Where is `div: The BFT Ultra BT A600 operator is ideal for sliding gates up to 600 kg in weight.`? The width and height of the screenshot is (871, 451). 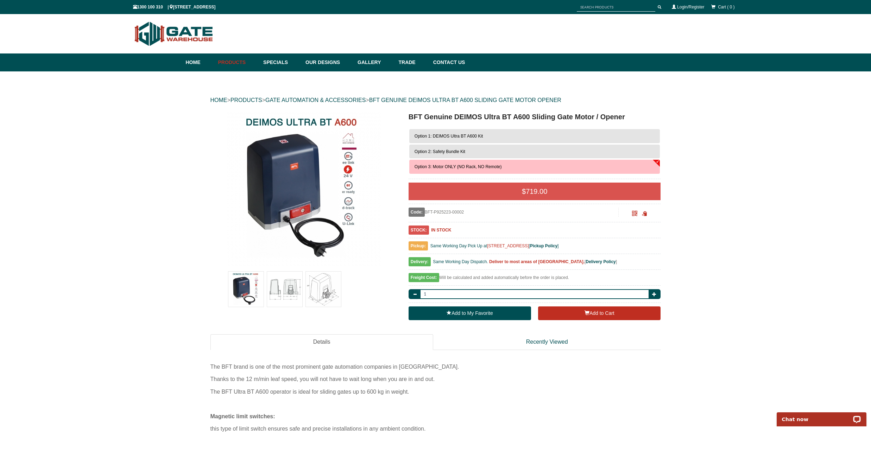 div: The BFT Ultra BT A600 operator is ideal for sliding gates up to 600 kg in weight. is located at coordinates (435, 392).